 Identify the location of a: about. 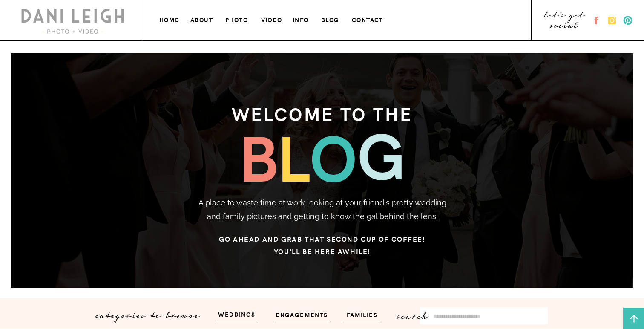
(202, 19).